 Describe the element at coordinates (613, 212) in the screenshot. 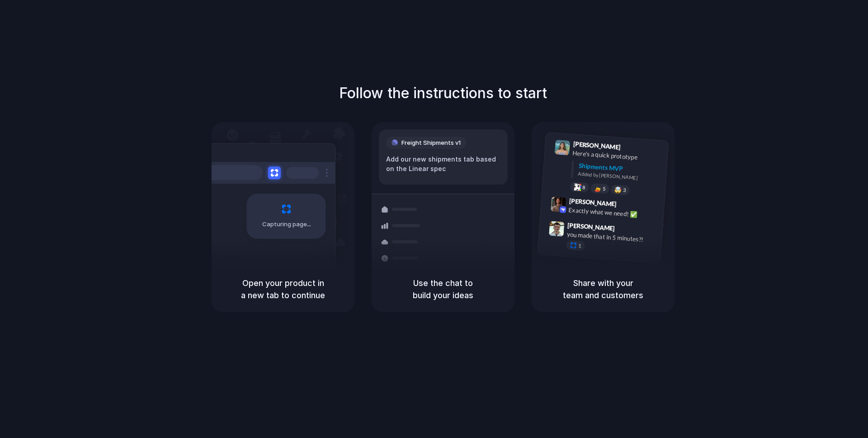

I see `div: Exactly what we need! ✅` at that location.